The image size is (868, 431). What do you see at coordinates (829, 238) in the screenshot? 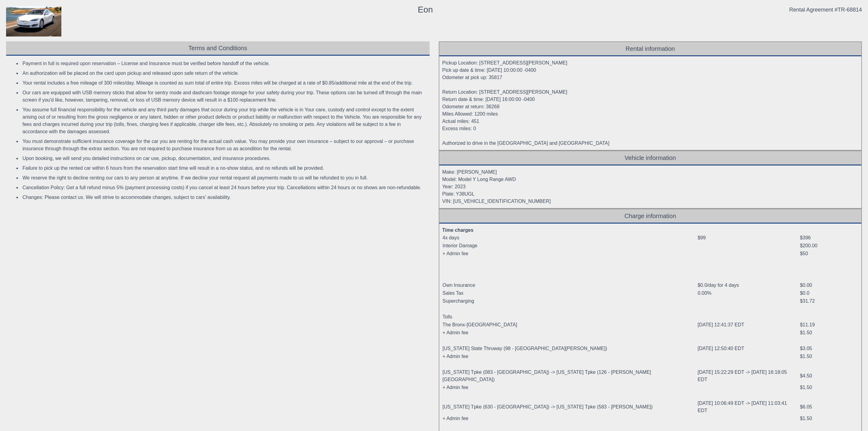
I see `td: $396` at bounding box center [829, 238].